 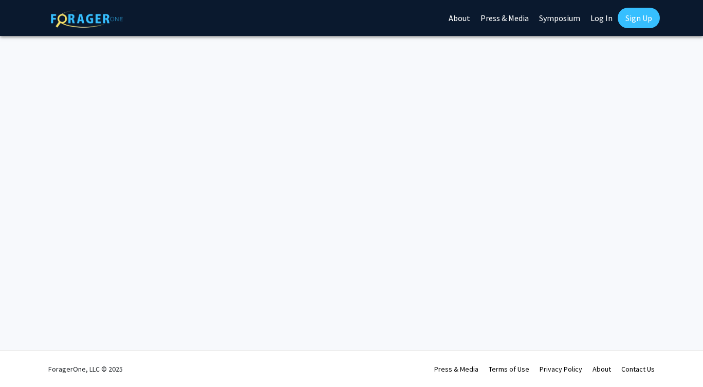 What do you see at coordinates (637, 369) in the screenshot?
I see `a: Contact Us` at bounding box center [637, 369].